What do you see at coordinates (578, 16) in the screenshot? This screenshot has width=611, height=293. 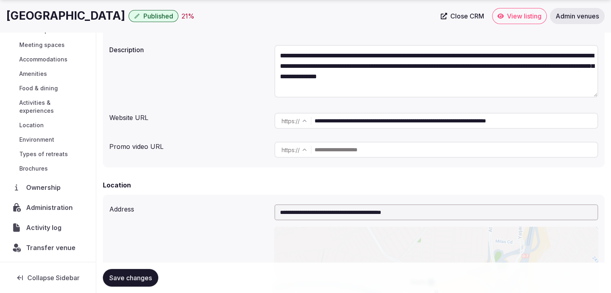 I see `span: Admin venues` at bounding box center [578, 16].